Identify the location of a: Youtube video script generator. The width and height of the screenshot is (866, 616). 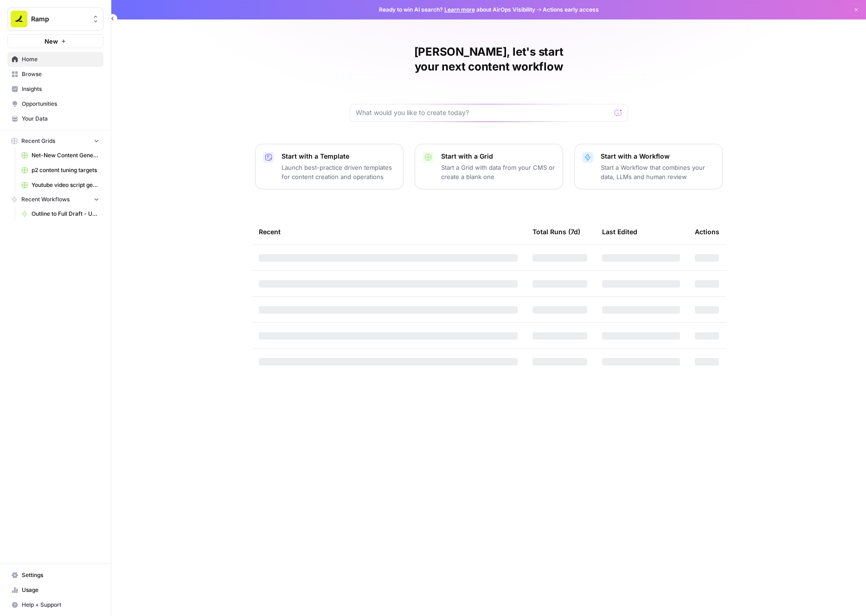
(60, 185).